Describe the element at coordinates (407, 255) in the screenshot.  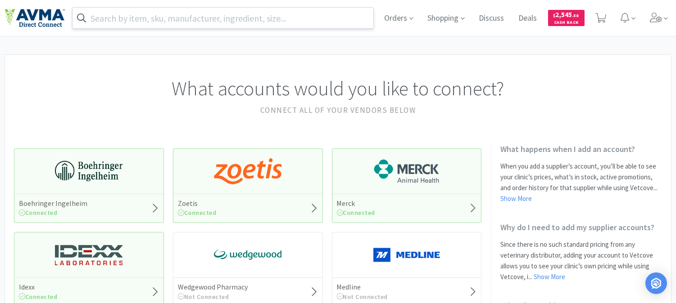
I see `img: a646391c64b94eb2892348a965bf03f3_134.png` at that location.